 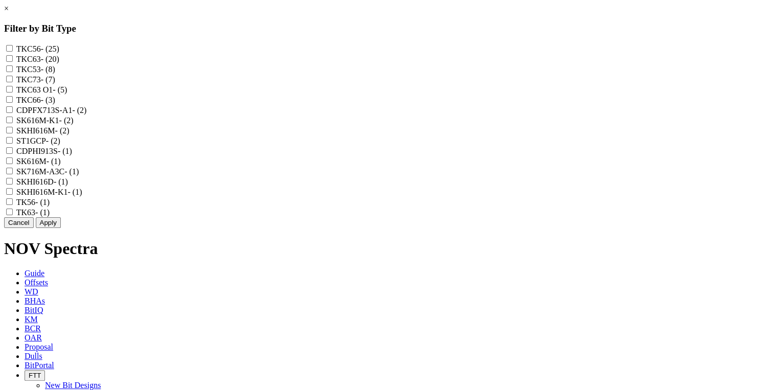 What do you see at coordinates (48, 171) in the screenshot?
I see `label: SK716M-A3C` at bounding box center [48, 171].